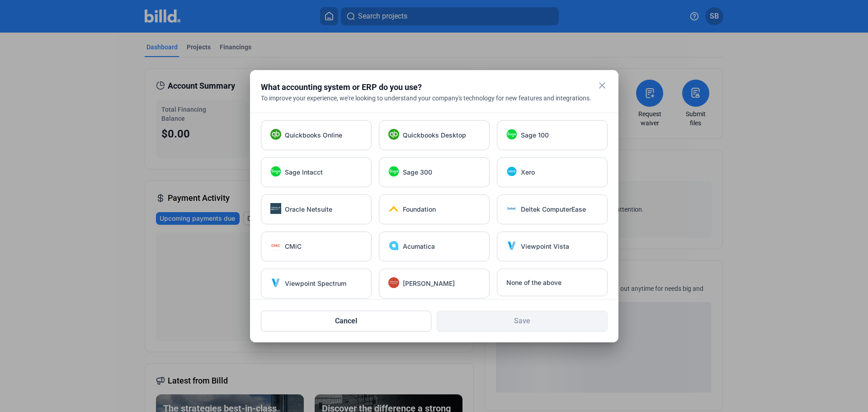  I want to click on span: Viewpoint Vista, so click(545, 247).